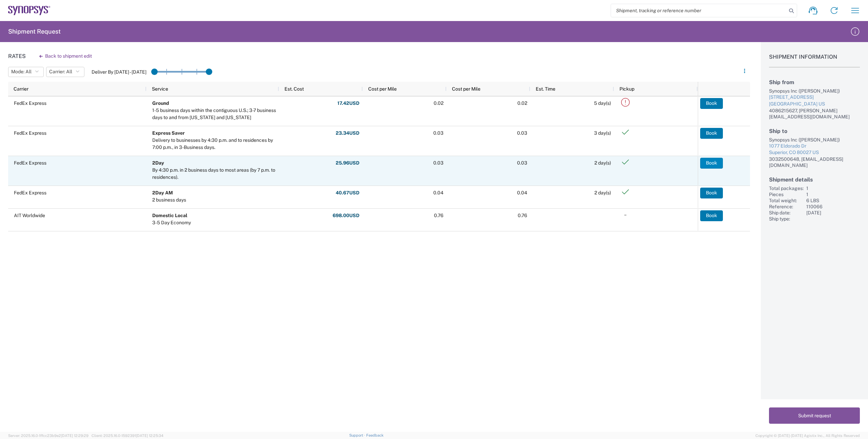 This screenshot has width=868, height=439. I want to click on b: Domestic Local, so click(170, 215).